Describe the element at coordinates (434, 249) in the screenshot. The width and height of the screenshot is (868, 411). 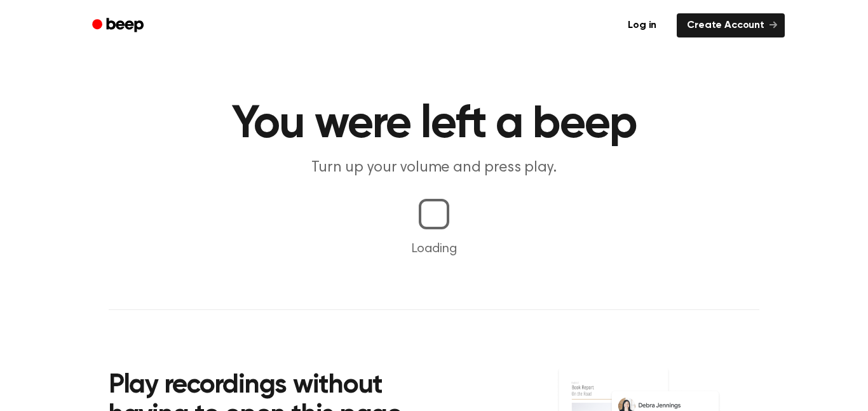
I see `p: Loading` at that location.